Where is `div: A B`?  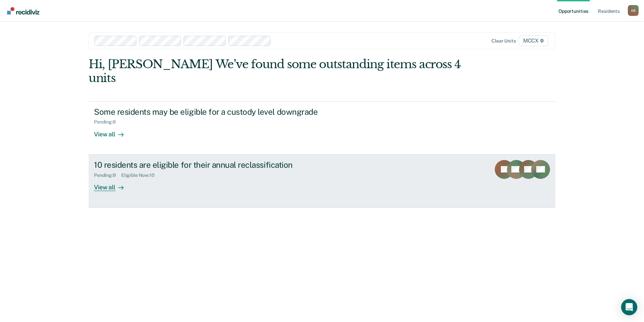 div: A B is located at coordinates (633, 11).